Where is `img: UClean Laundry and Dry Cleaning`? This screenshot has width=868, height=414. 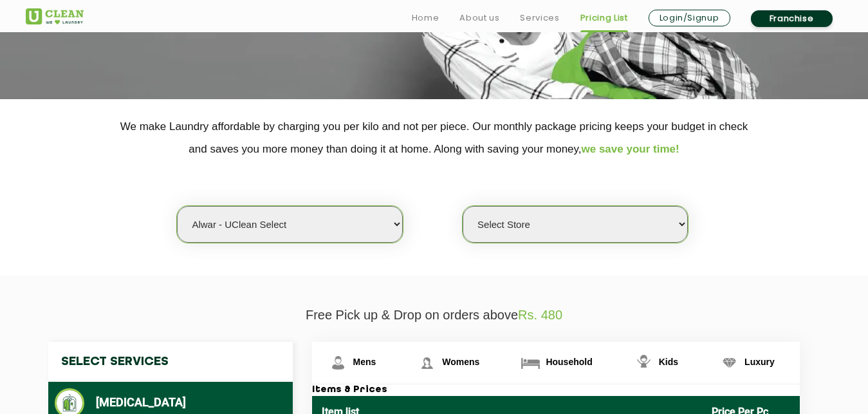
img: UClean Laundry and Dry Cleaning is located at coordinates (55, 16).